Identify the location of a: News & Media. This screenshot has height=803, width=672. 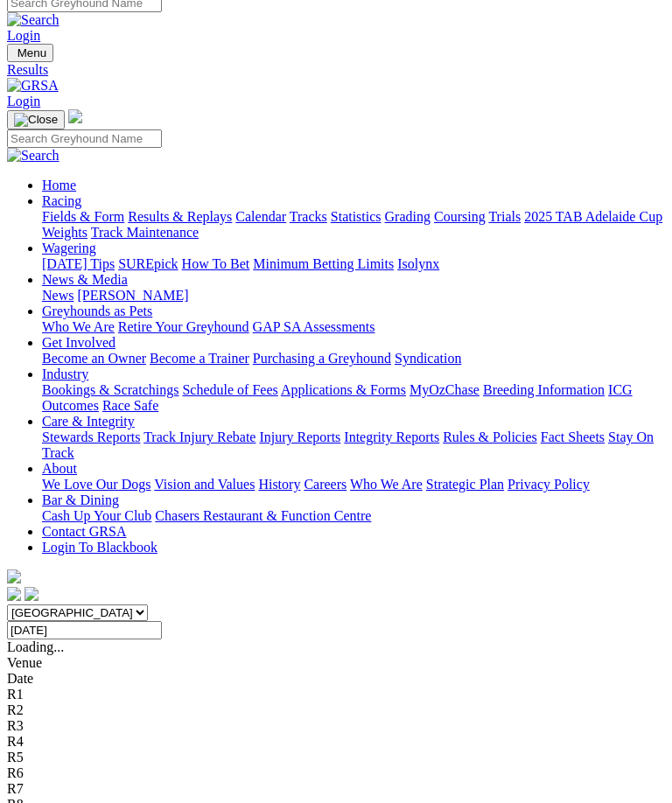
(85, 279).